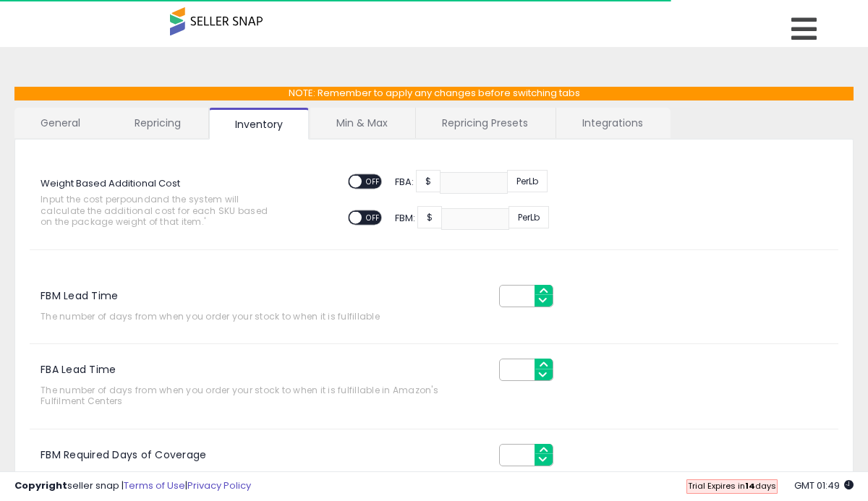 The image size is (868, 501). I want to click on span: FBA:, so click(405, 181).